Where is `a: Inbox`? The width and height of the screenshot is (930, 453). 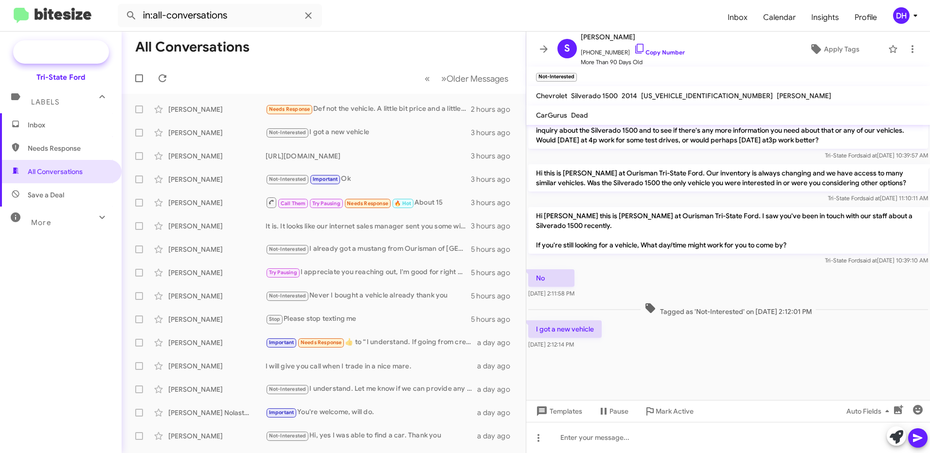
a: Inbox is located at coordinates (737, 18).